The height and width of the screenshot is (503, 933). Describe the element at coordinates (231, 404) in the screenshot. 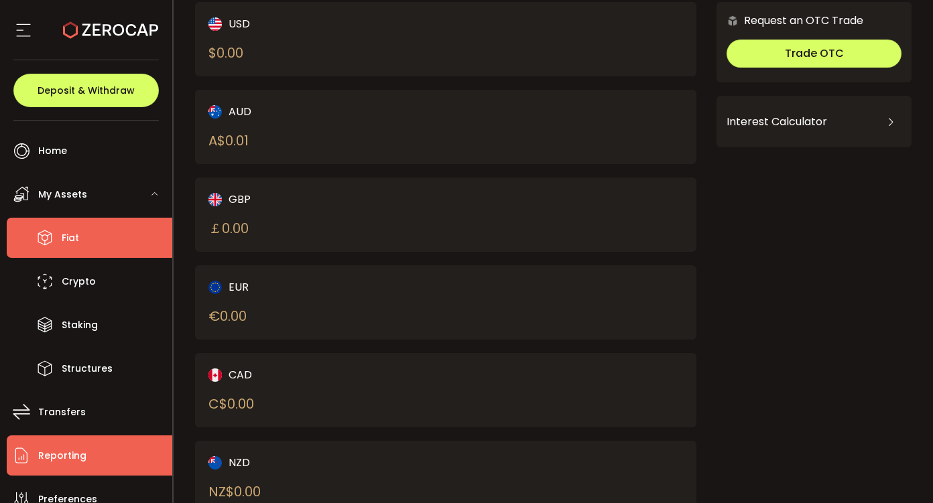

I see `div: C$ 0.00` at that location.